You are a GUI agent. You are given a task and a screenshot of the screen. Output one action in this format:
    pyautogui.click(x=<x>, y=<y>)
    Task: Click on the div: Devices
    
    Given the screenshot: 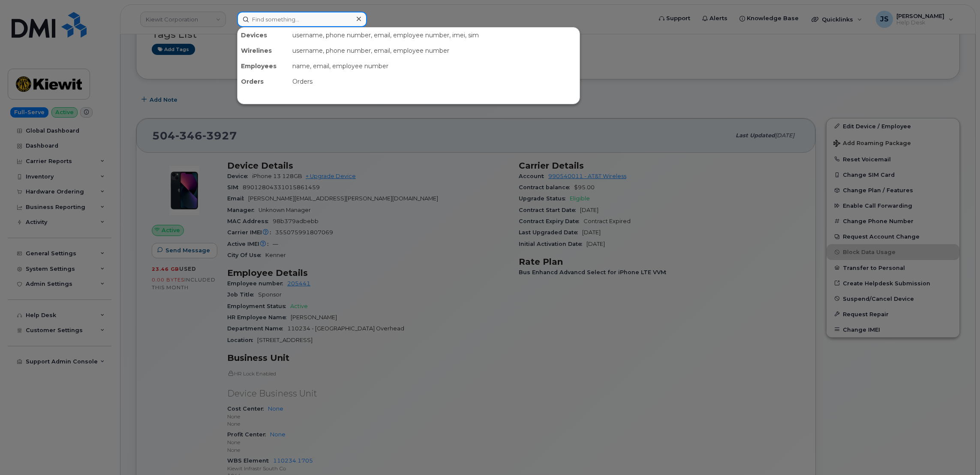 What is the action you would take?
    pyautogui.click(x=263, y=35)
    